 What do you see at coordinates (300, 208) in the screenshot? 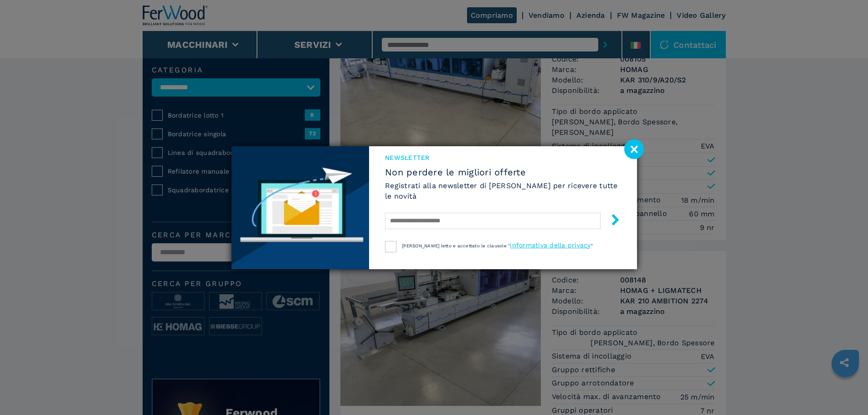
I see `img: Newsletter image` at bounding box center [300, 208].